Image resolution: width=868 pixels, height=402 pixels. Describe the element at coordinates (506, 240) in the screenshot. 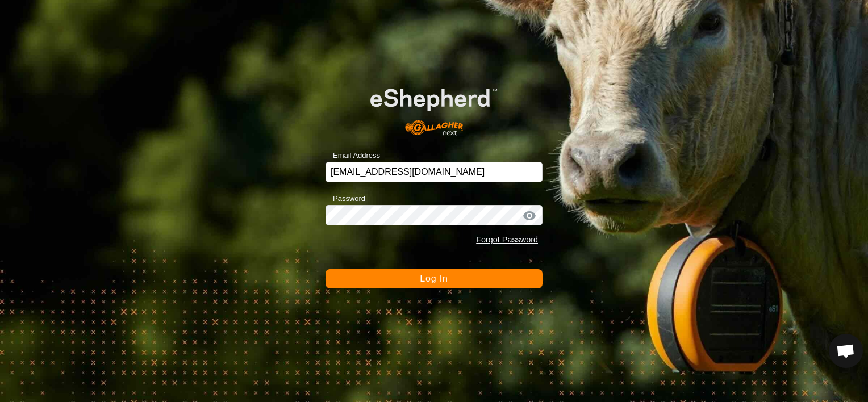

I see `a: Forgot Password` at that location.